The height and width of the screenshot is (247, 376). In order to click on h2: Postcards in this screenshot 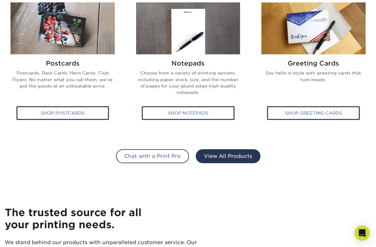, I will do `click(62, 63)`.